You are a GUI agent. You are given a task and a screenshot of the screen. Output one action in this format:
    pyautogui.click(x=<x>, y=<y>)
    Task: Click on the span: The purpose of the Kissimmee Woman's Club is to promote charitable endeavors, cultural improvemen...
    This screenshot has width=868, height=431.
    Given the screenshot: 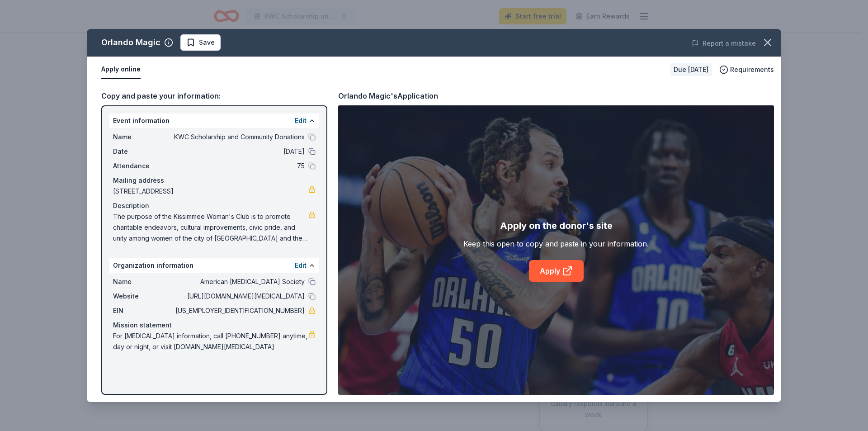 What is the action you would take?
    pyautogui.click(x=210, y=228)
    